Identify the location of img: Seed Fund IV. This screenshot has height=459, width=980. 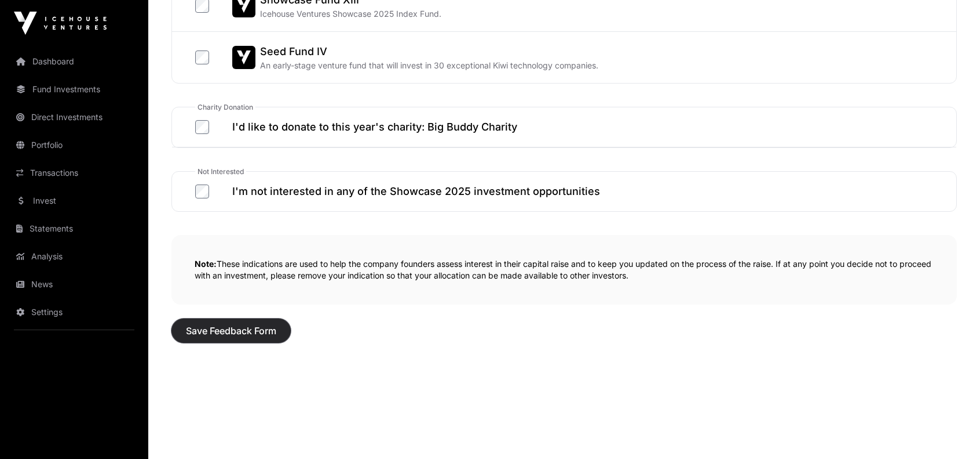
(244, 57).